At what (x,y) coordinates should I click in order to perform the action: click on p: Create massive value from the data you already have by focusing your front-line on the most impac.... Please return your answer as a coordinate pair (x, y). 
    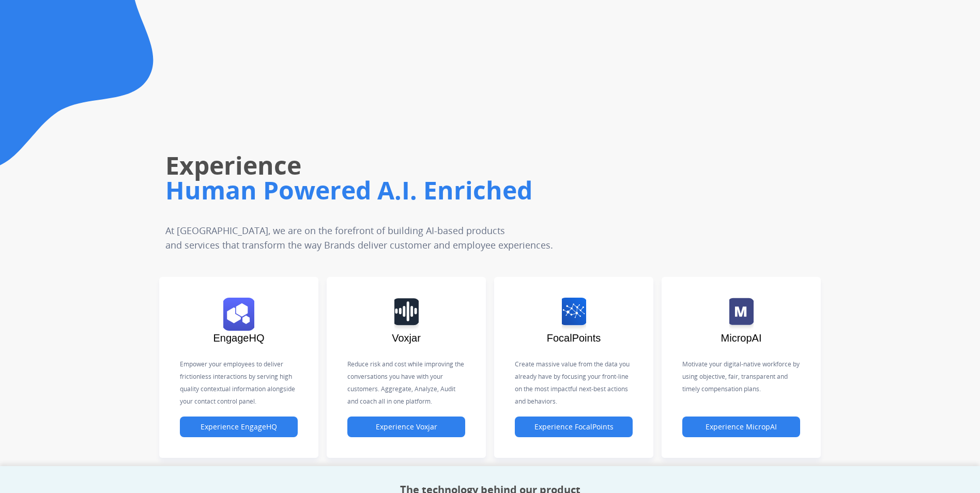
    Looking at the image, I should click on (574, 383).